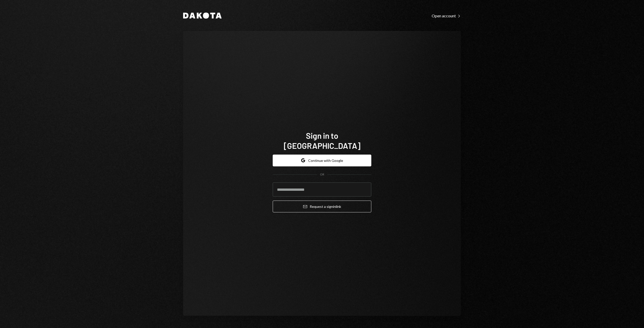 This screenshot has width=644, height=328. What do you see at coordinates (364, 190) in the screenshot?
I see `keeper-lock: Open Keeper Popup` at bounding box center [364, 190].